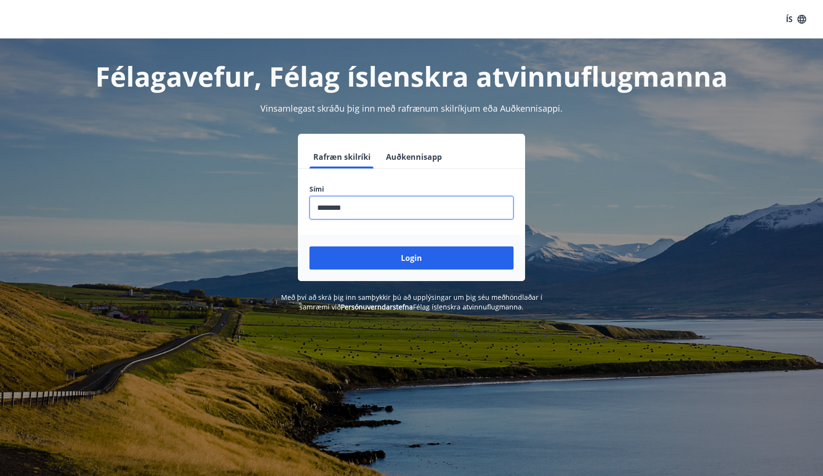  I want to click on h1: Félagavefur, Félag íslenskra atvinnuflugmanna, so click(411, 76).